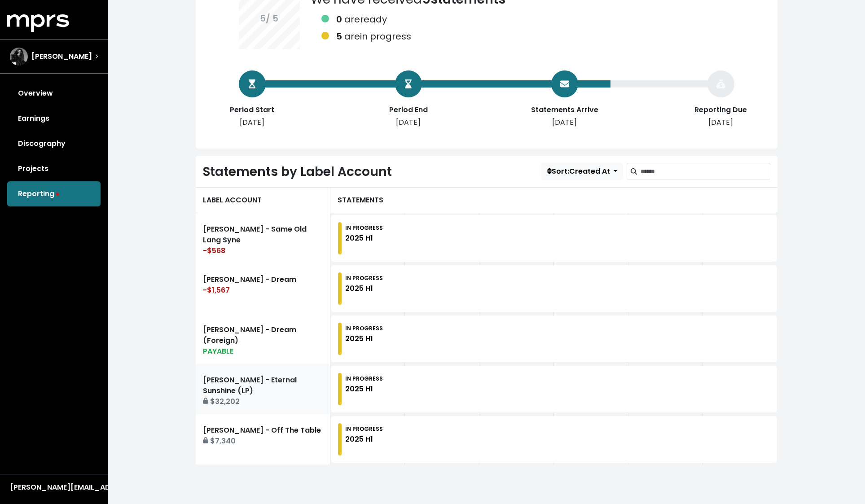 This screenshot has height=504, width=865. Describe the element at coordinates (54, 93) in the screenshot. I see `a: Overview` at that location.